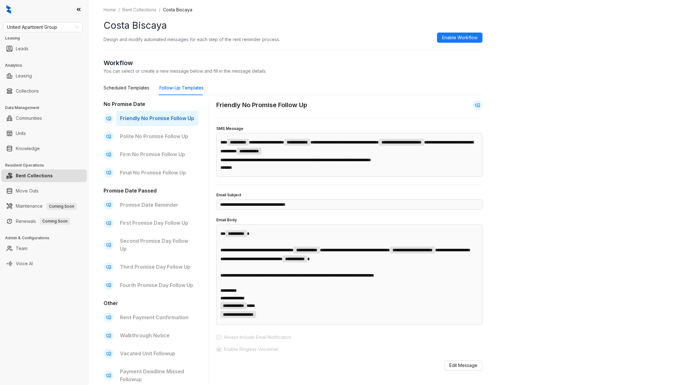 The height and width of the screenshot is (385, 682). I want to click on li: Units, so click(44, 133).